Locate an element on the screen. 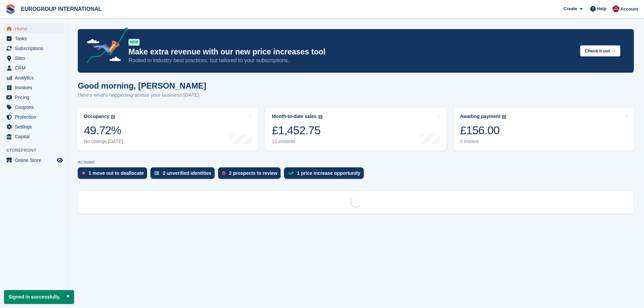 The width and height of the screenshot is (644, 308). span: Home is located at coordinates (35, 29).